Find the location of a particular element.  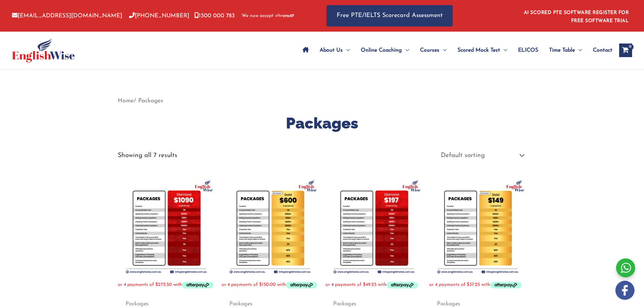

img: Mock Test Gold is located at coordinates (478, 226).